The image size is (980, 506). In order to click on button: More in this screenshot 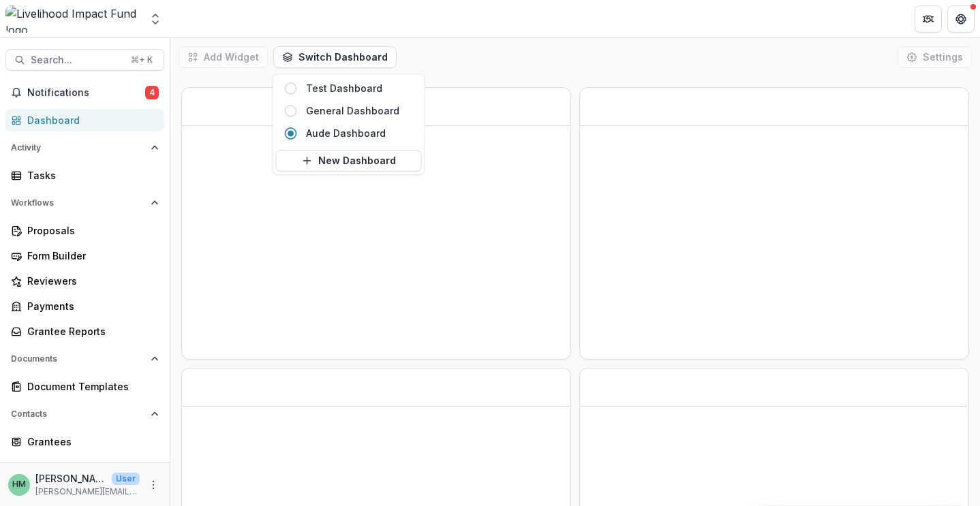, I will do `click(154, 486)`.